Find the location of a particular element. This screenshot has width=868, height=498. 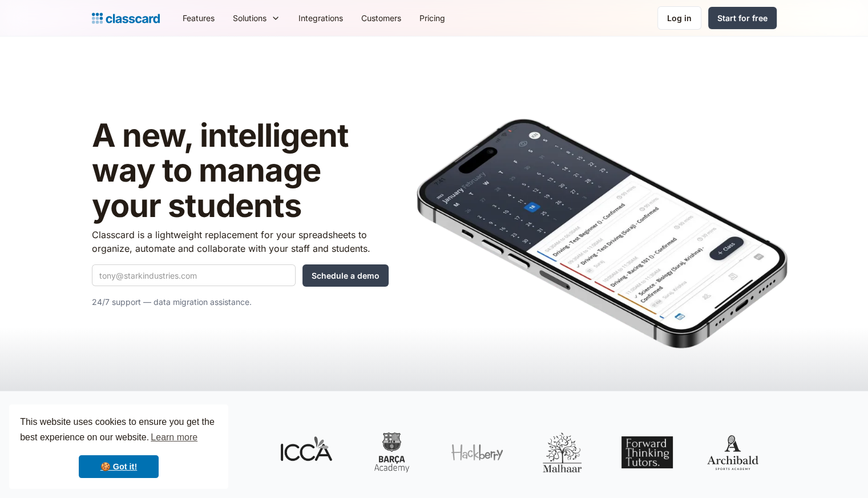

a: Log in is located at coordinates (679, 17).